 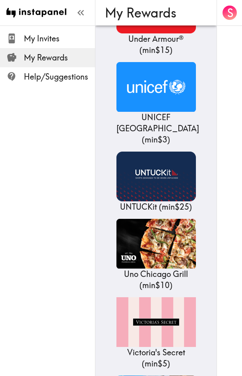 What do you see at coordinates (156, 280) in the screenshot?
I see `p: Uno Chicago Grill ( min $10 )` at bounding box center [156, 280].